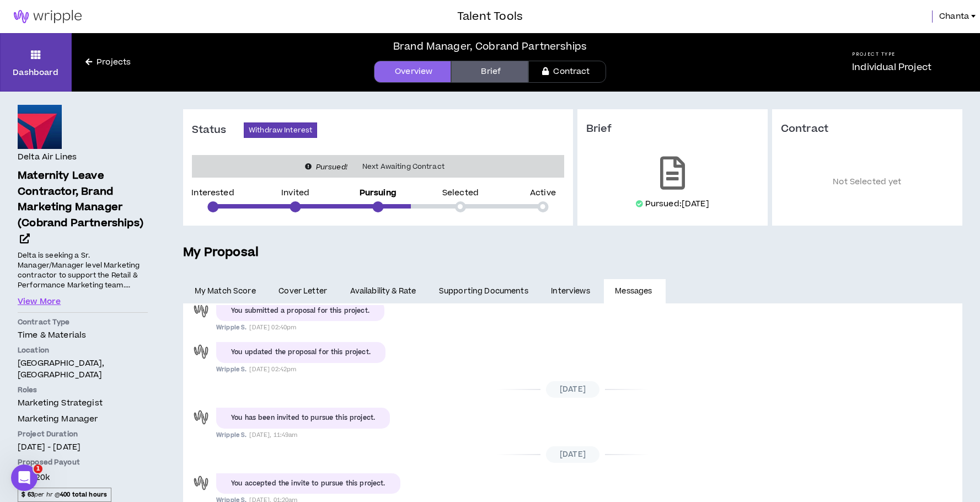 The height and width of the screenshot is (502, 980). I want to click on strong: 400 total hours, so click(84, 495).